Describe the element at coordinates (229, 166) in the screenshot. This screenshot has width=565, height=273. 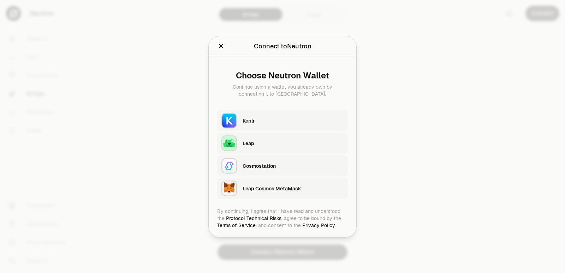
I see `img: Cosmostation` at that location.